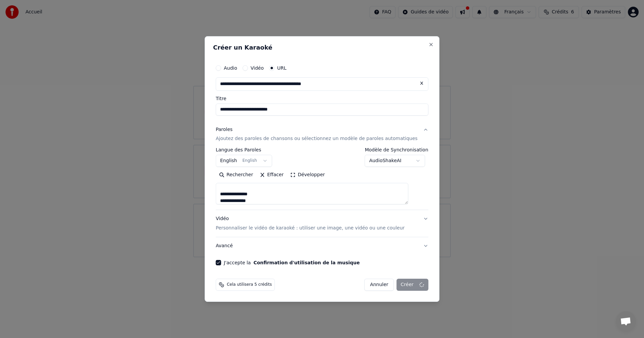 The image size is (644, 338). Describe the element at coordinates (271, 175) in the screenshot. I see `button: Effacer` at that location.